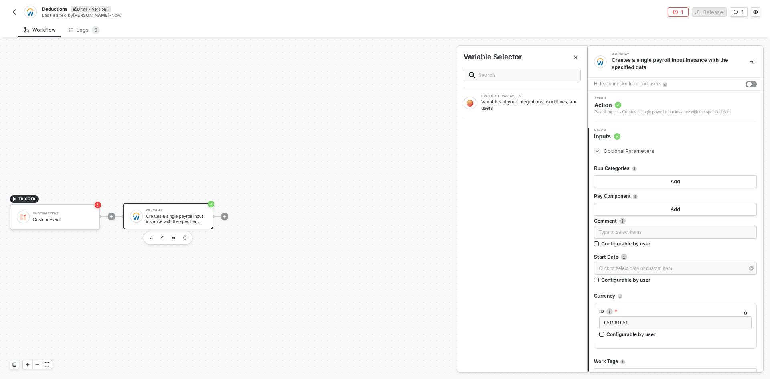 This screenshot has height=379, width=770. What do you see at coordinates (470, 103) in the screenshot?
I see `img: Block` at bounding box center [470, 103].